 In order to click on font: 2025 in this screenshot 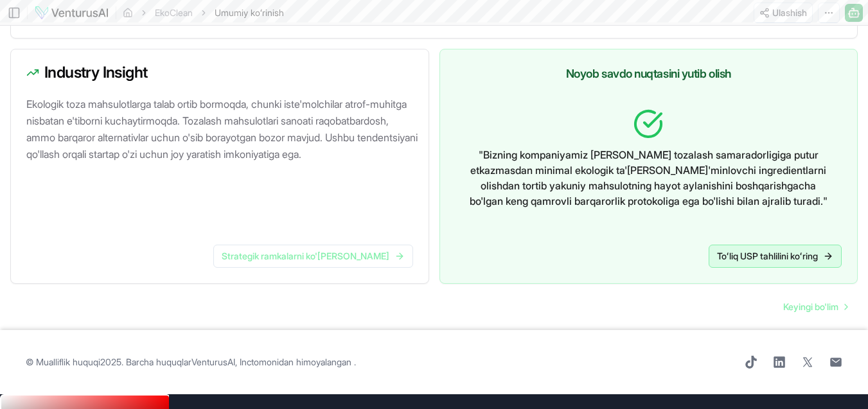, I will do `click(110, 362)`.